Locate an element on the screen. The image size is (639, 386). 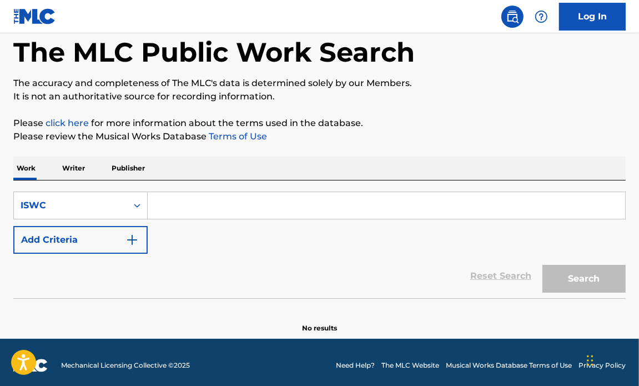
form: Search Form is located at coordinates (319, 245).